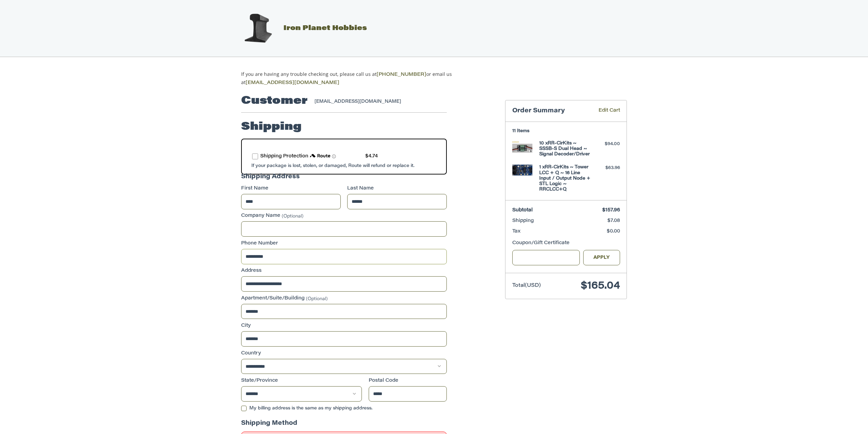 This screenshot has height=434, width=868. What do you see at coordinates (344, 354) in the screenshot?
I see `label: Country` at bounding box center [344, 354].